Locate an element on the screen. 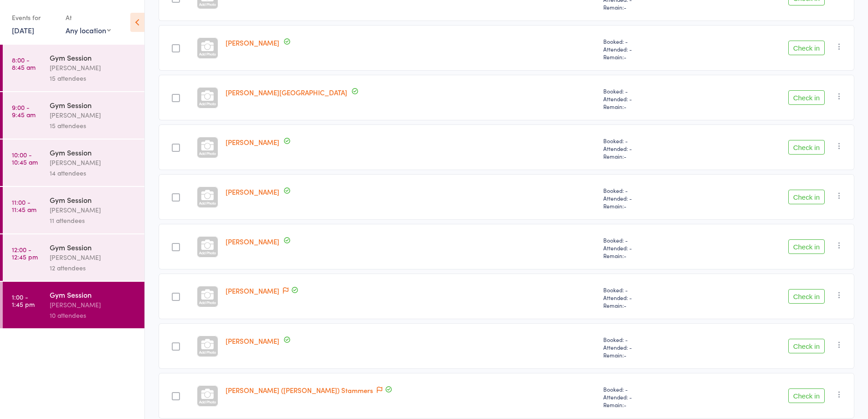 This screenshot has height=419, width=868. time: 12:00 - 12:45 pm is located at coordinates (25, 253).